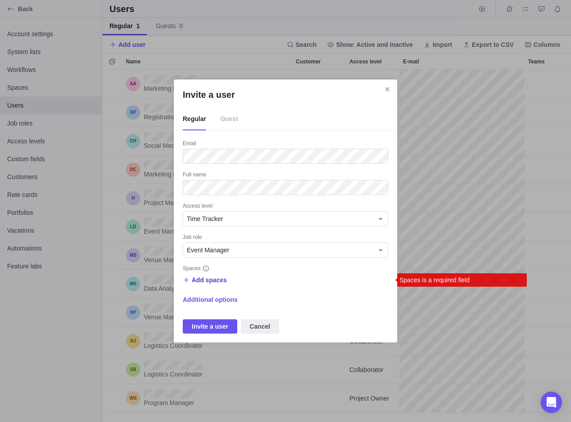  I want to click on span: Event Manager, so click(208, 250).